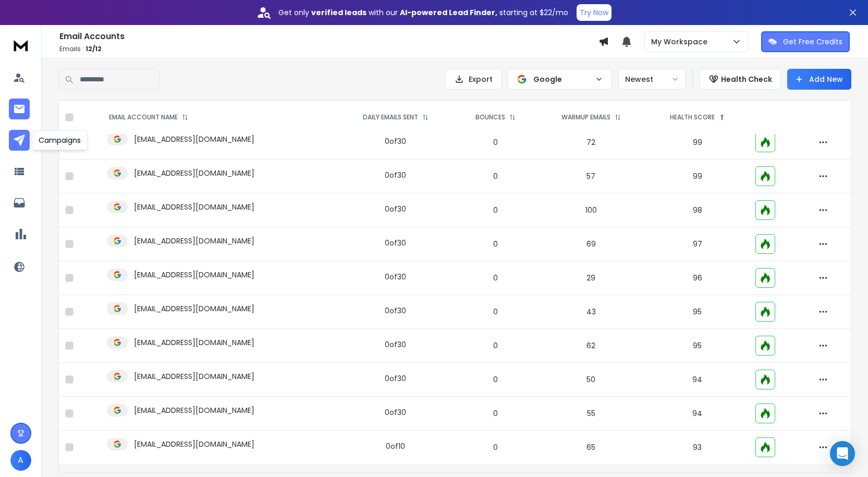 This screenshot has width=868, height=477. I want to click on td: 69, so click(592, 244).